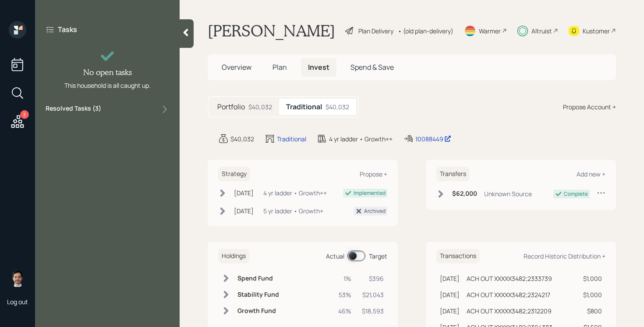  I want to click on div: Warmer, so click(490, 31).